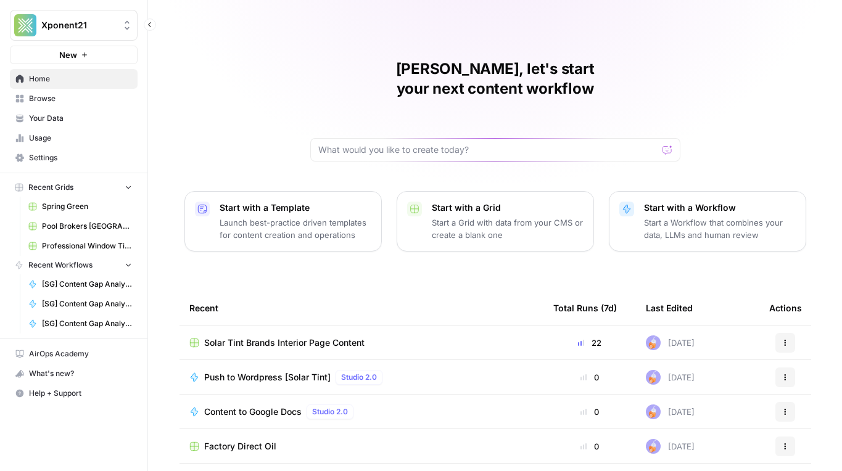 The height and width of the screenshot is (471, 842). What do you see at coordinates (80, 99) in the screenshot?
I see `span: Browse` at bounding box center [80, 99].